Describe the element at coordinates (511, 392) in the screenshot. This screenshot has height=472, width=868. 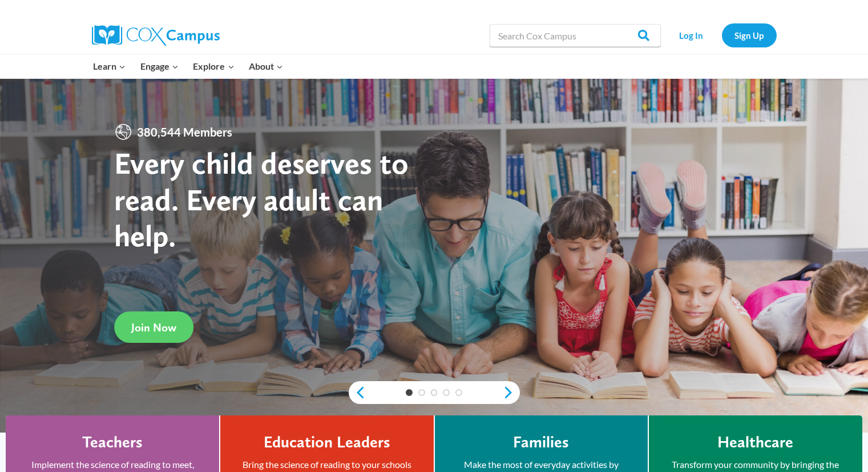
I see `a: next` at that location.